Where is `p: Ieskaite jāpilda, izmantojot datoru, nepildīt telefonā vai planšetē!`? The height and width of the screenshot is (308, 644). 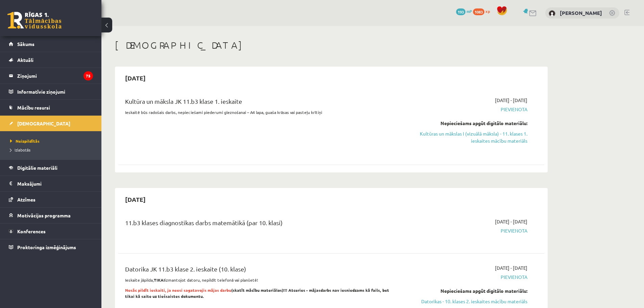
p: Ieskaite jāpilda, izmantojot datoru, nepildīt telefonā vai planšetē! is located at coordinates (257, 280).